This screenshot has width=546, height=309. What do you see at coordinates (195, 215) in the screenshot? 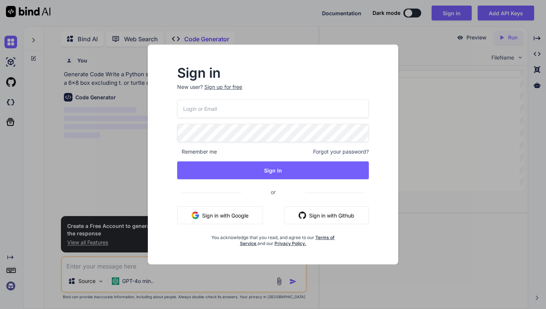
I see `img: google` at bounding box center [195, 215].